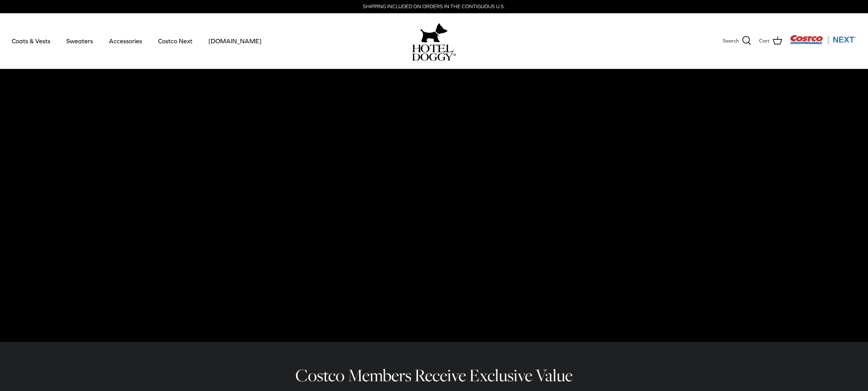  What do you see at coordinates (434, 32) in the screenshot?
I see `img: hoteldoggy.com` at bounding box center [434, 32].